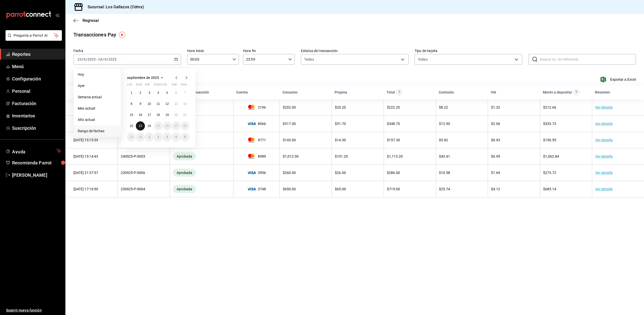  I want to click on abbr: 8 de septiembre de 2025, so click(131, 104).